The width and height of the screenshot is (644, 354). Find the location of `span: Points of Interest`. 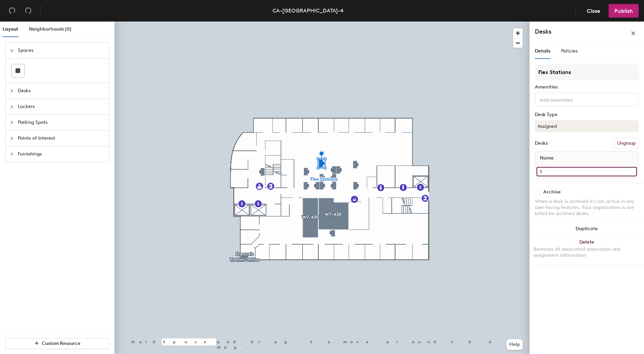

span: Points of Interest is located at coordinates (61, 138).